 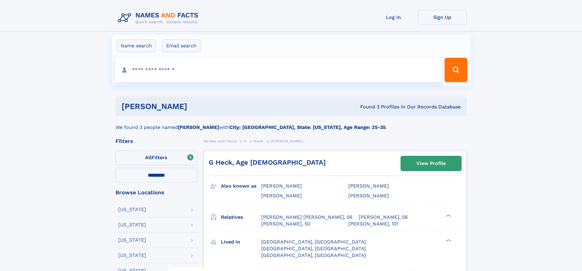 I want to click on span: Heck, so click(x=259, y=141).